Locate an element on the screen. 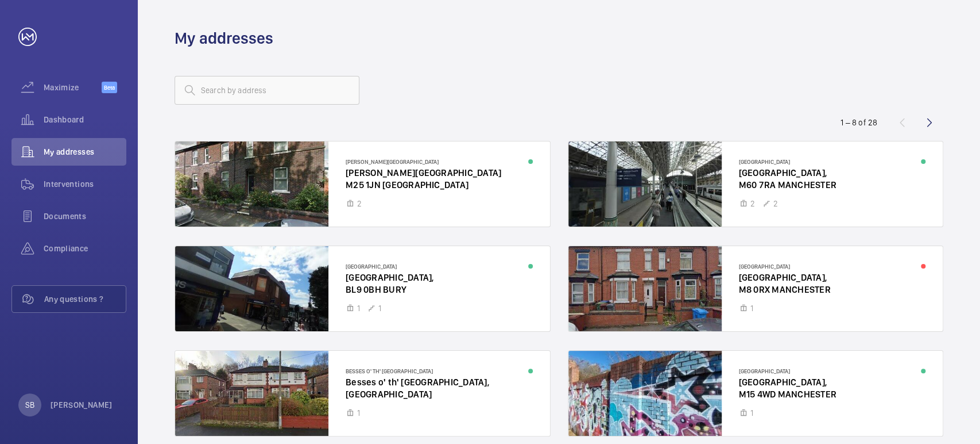 This screenshot has width=980, height=444. p: SB is located at coordinates (30, 405).